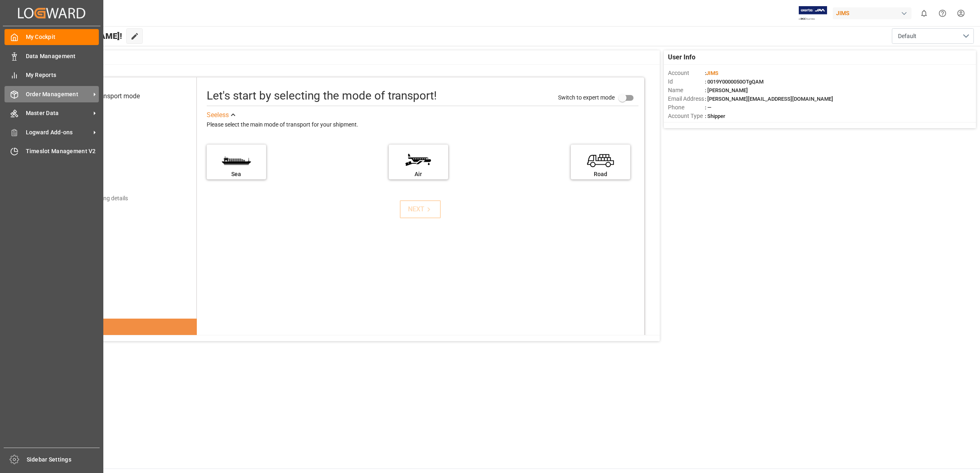  Describe the element at coordinates (418, 175) in the screenshot. I see `div: Air` at that location.